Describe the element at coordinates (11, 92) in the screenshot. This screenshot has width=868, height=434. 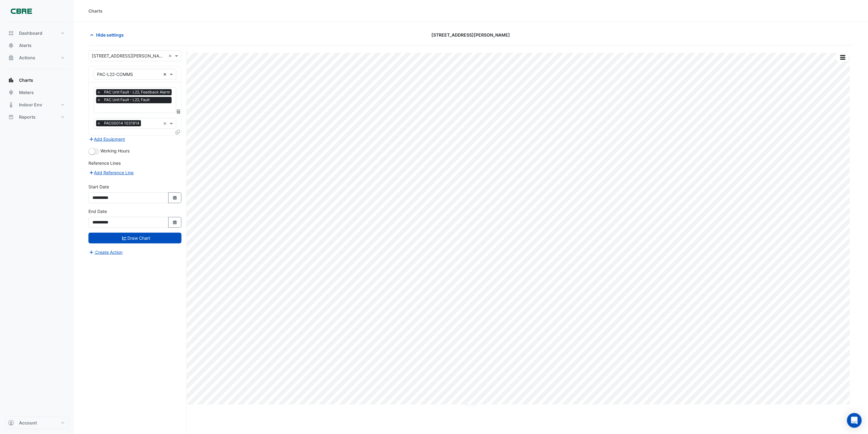
I see `app-icon: Meters` at that location.